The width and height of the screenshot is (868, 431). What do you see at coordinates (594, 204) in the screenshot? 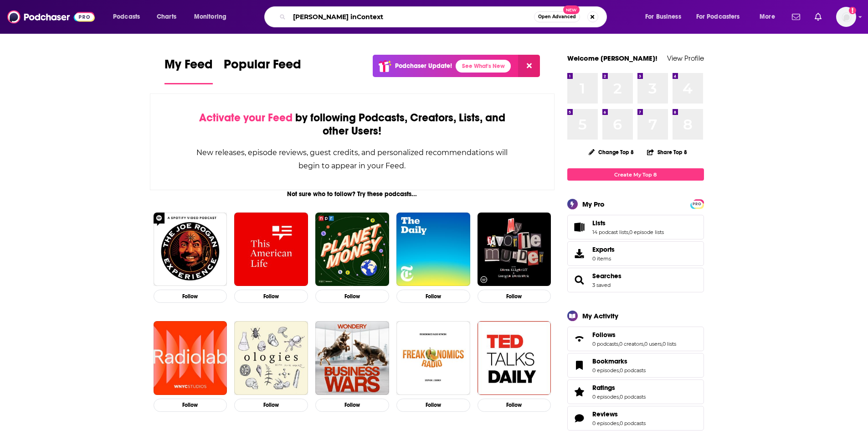
I see `div: My Pro` at bounding box center [594, 204].